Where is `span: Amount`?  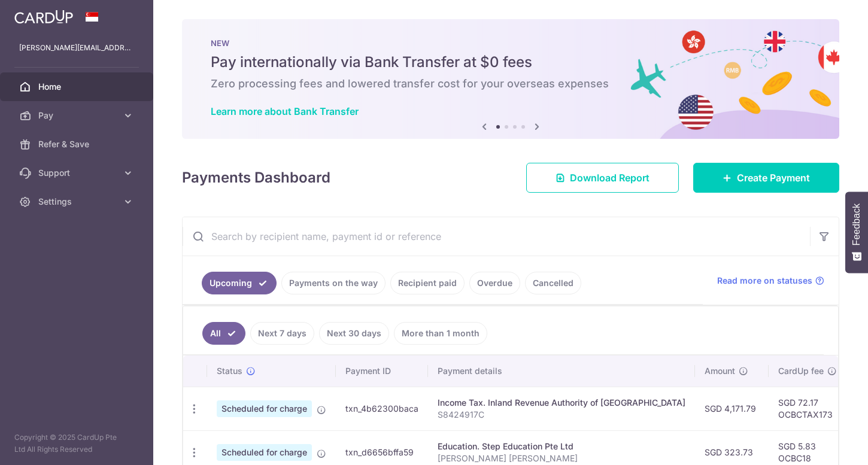
span: Amount is located at coordinates (719, 371).